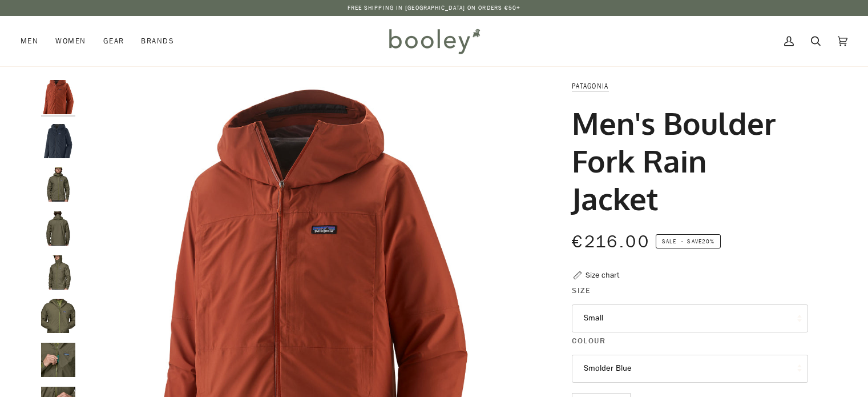 Image resolution: width=868 pixels, height=397 pixels. What do you see at coordinates (58, 97) in the screenshot?
I see `img: Patagonia Men's Boulder Fork Rain Jacket Burnished Red - Booley Galway` at bounding box center [58, 97].